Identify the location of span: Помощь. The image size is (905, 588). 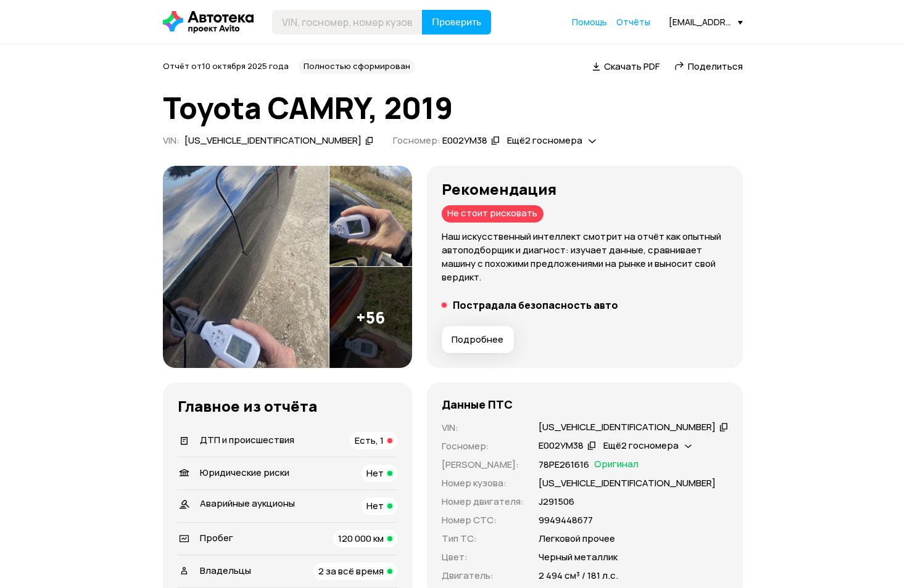
(589, 22).